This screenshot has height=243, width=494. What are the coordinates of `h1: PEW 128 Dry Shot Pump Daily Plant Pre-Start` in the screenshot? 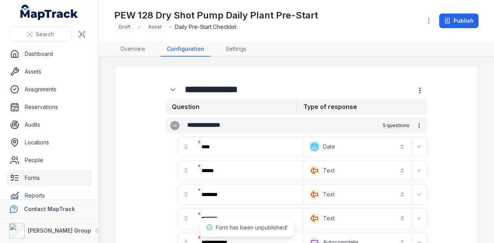 It's located at (216, 15).